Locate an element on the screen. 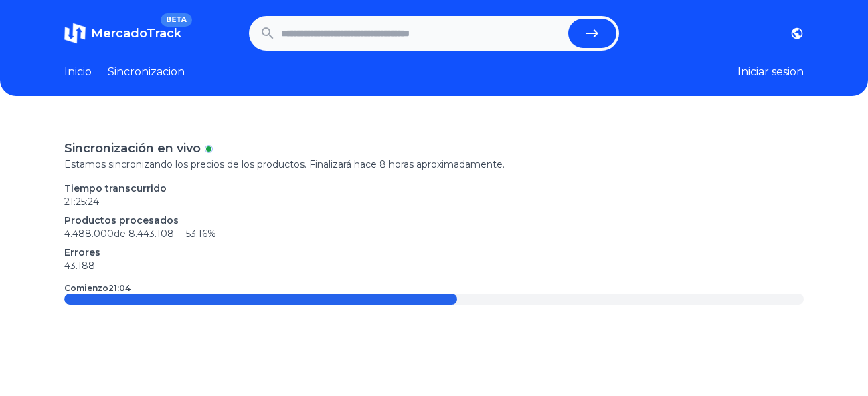 This screenshot has width=868, height=396. img: MercadoTrack is located at coordinates (75, 34).